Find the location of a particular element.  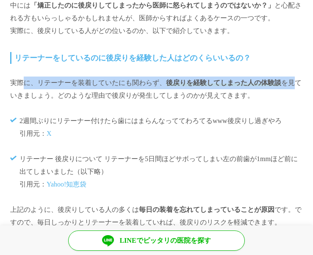

span: 後戻りを経験してしまった人の体験談 is located at coordinates (224, 83).